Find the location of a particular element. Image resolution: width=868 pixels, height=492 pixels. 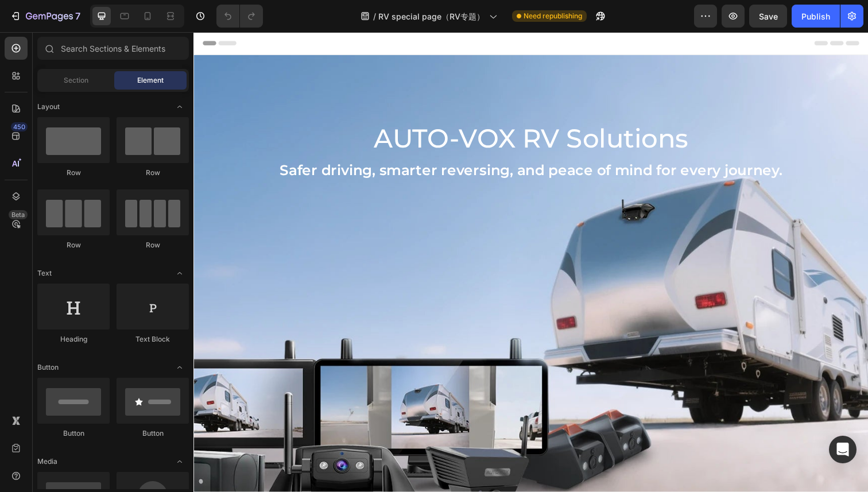

p: AUTO-VOX RV Solutions is located at coordinates (345, 108).